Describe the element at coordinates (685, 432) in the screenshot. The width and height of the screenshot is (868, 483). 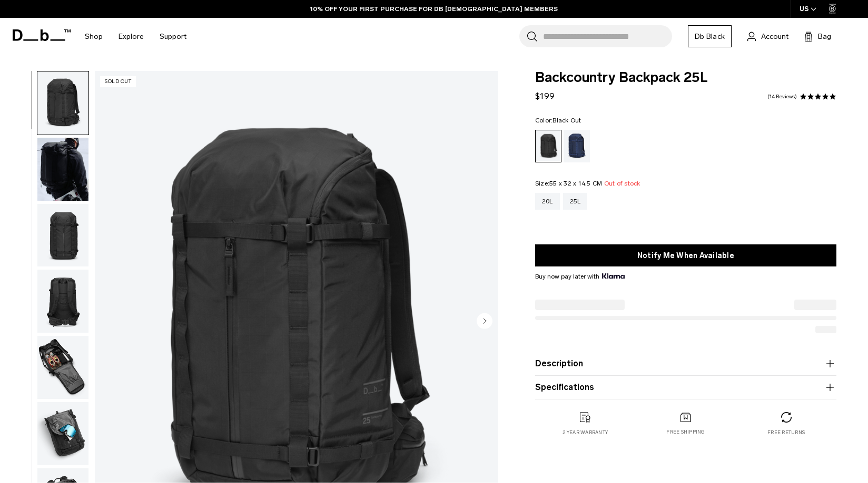
I see `p: Free shipping` at that location.